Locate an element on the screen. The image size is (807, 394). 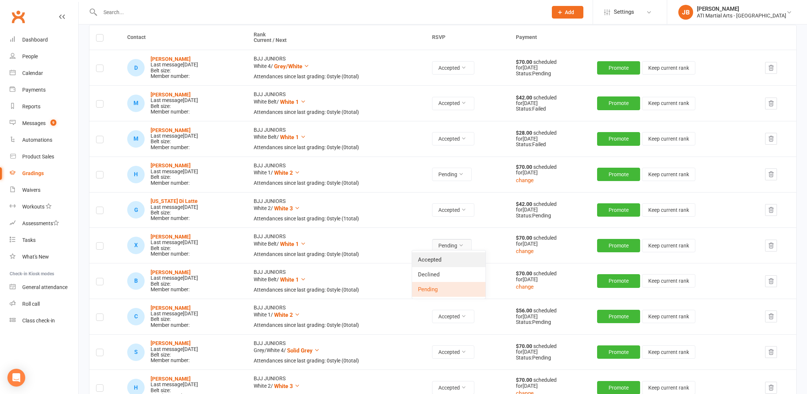
div: Reports is located at coordinates (31, 106).